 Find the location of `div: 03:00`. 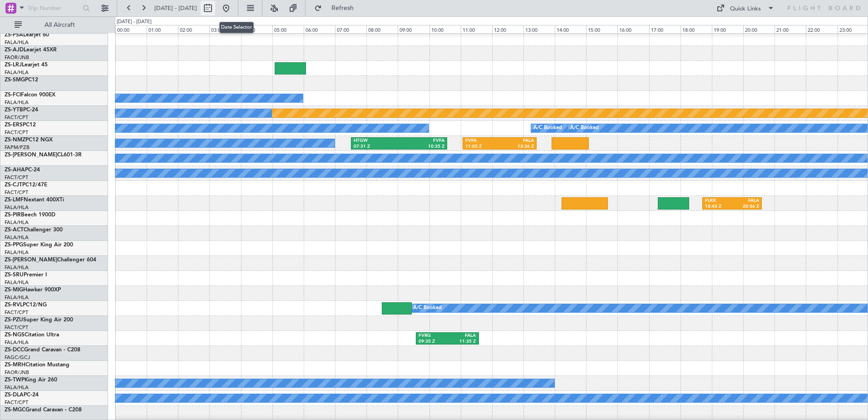

div: 03:00 is located at coordinates (225, 29).